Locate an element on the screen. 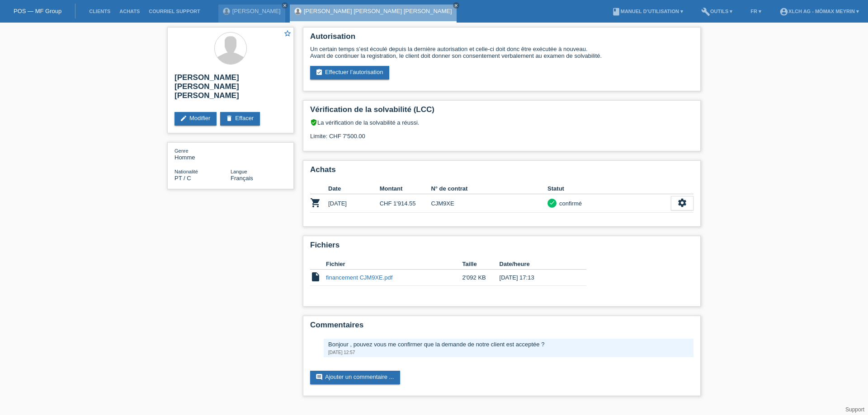 This screenshot has height=415, width=868. th: Date/heure is located at coordinates (537, 264).